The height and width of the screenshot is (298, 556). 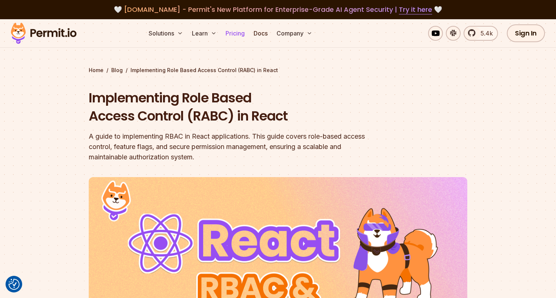 I want to click on a: Docs, so click(x=260, y=33).